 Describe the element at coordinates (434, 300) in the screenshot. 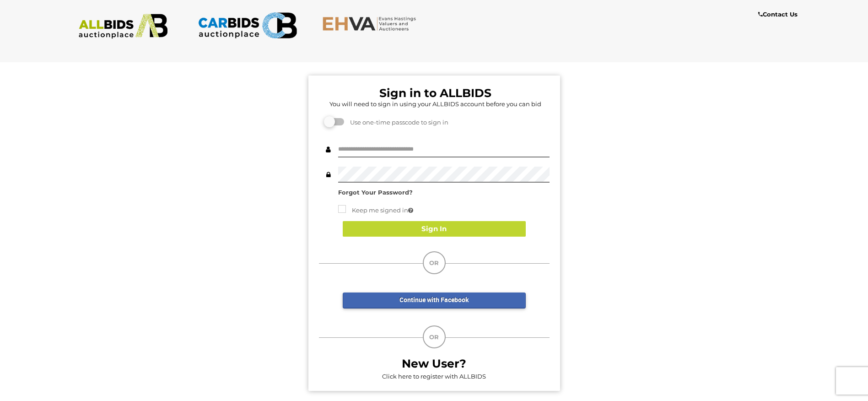

I see `a: Continue with Facebook` at that location.